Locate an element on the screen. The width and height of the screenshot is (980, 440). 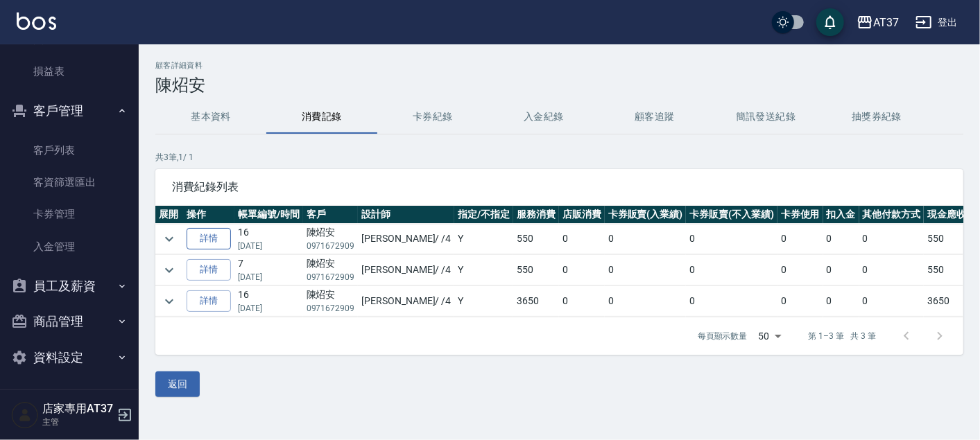
button: 商品管理 is located at coordinates (69, 321).